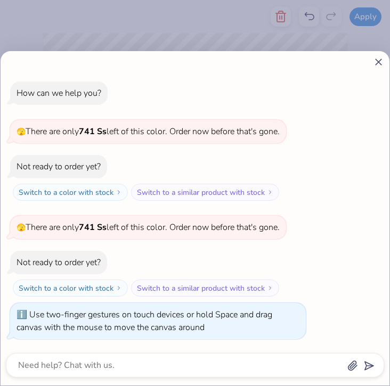 Image resolution: width=390 pixels, height=386 pixels. I want to click on div: How can we help you?, so click(59, 93).